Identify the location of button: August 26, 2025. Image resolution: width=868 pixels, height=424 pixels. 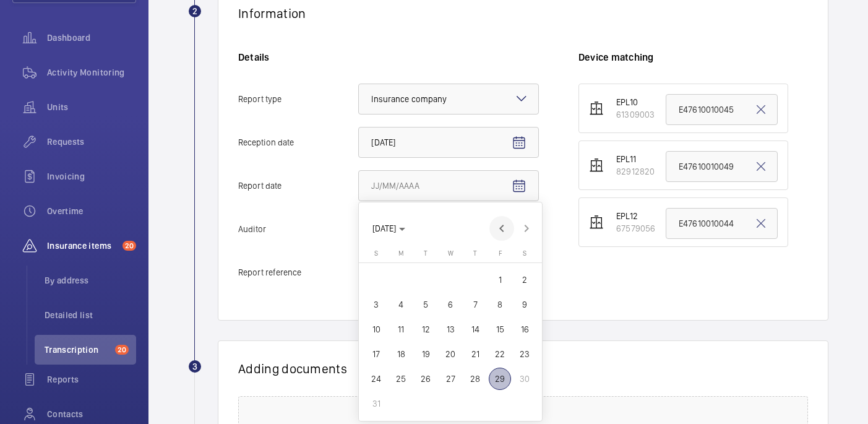
(425, 378).